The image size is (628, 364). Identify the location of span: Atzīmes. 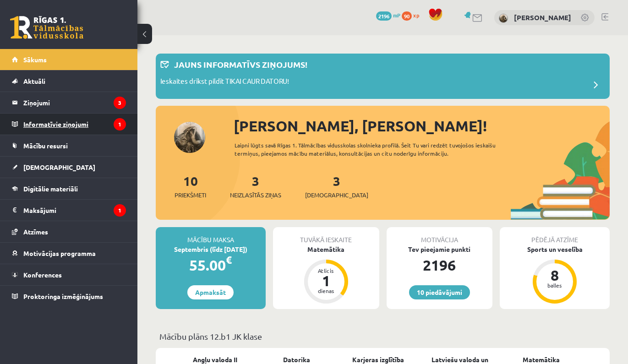
(36, 231).